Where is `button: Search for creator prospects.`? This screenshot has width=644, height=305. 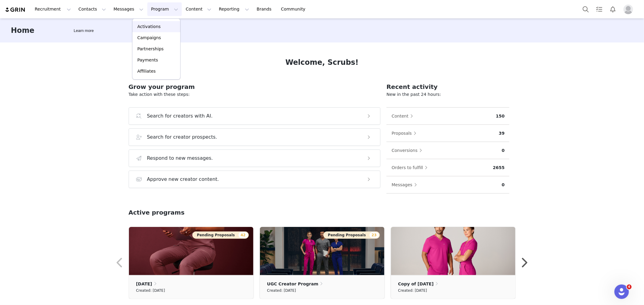
button: Search for creator prospects. is located at coordinates (254, 137).